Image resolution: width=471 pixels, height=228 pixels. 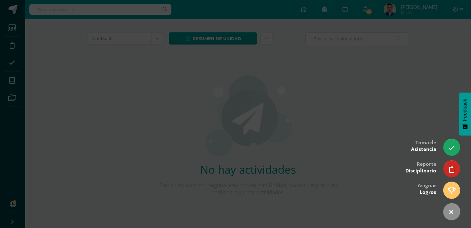 What do you see at coordinates (465, 110) in the screenshot?
I see `span: Feedback` at bounding box center [465, 110].